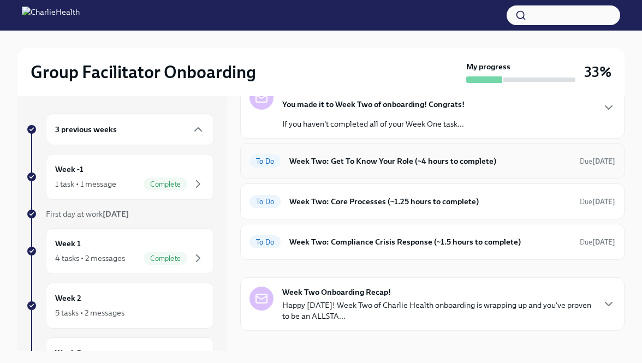 The width and height of the screenshot is (642, 363). I want to click on strong: My progress, so click(488, 67).